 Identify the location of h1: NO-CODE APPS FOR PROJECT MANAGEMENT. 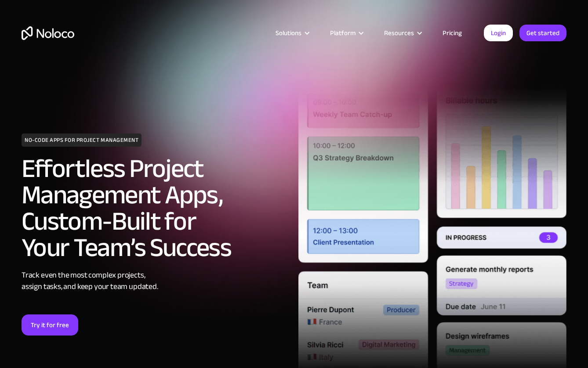
(81, 140).